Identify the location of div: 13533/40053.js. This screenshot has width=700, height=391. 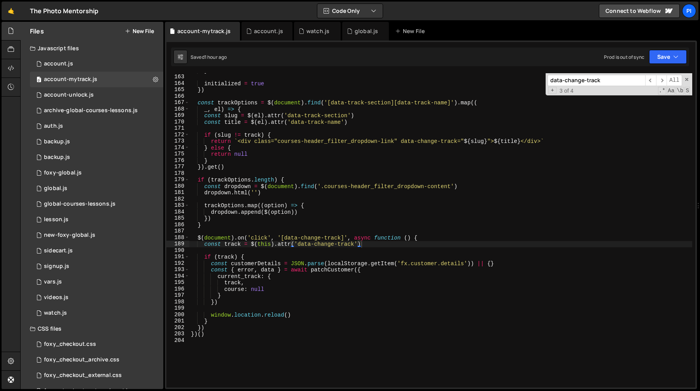
(96, 235).